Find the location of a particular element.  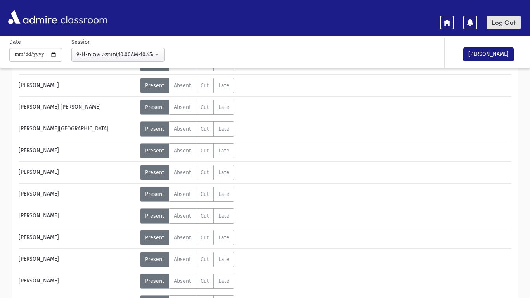

label: Date is located at coordinates (15, 42).